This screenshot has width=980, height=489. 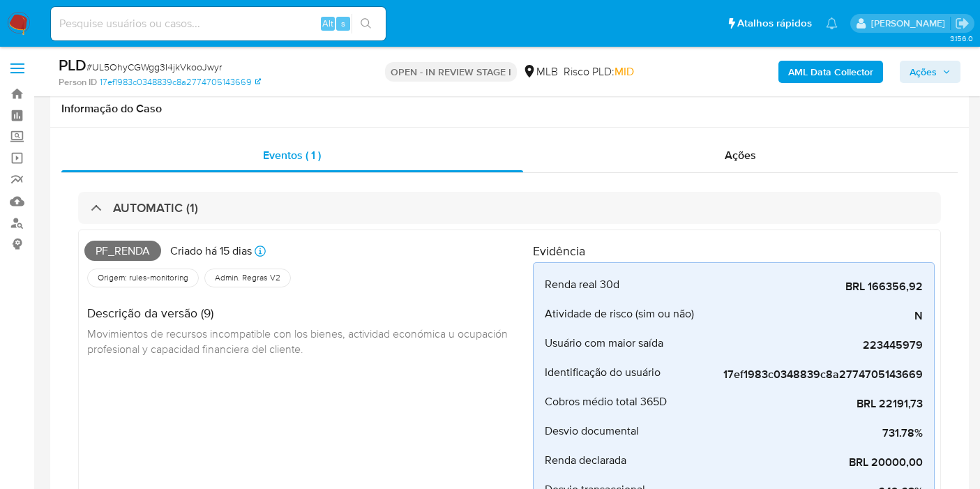 I want to click on span: # UL5OhyCGWgg3I4jkVkooJwyr, so click(x=154, y=67).